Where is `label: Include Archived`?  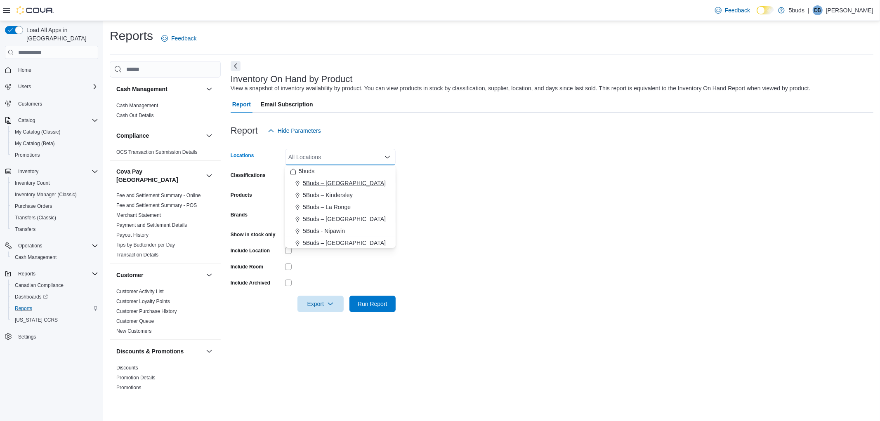 label: Include Archived is located at coordinates (250, 283).